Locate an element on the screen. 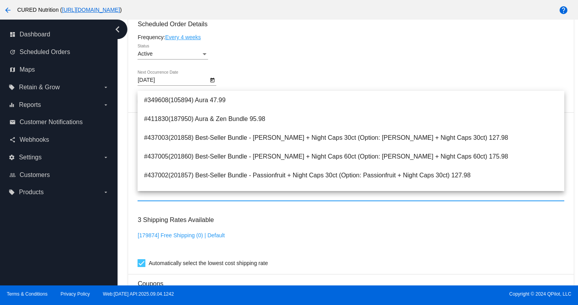 Image resolution: width=578 pixels, height=305 pixels. i: equalizer is located at coordinates (12, 105).